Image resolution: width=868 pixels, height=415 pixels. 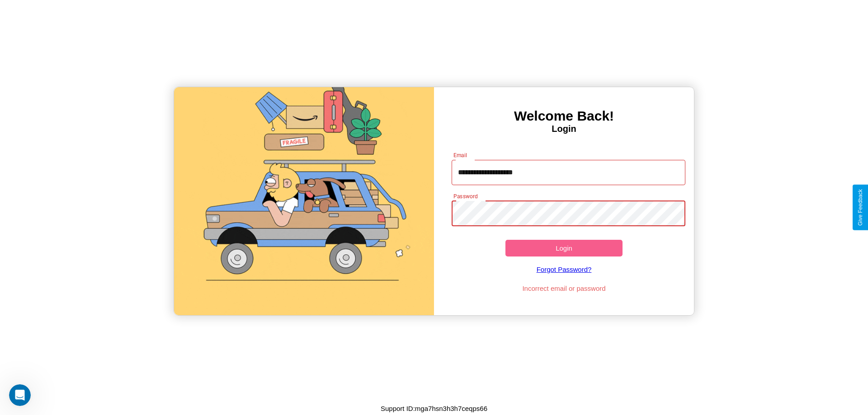 What do you see at coordinates (861, 207) in the screenshot?
I see `div: Give Feedback` at bounding box center [861, 207].